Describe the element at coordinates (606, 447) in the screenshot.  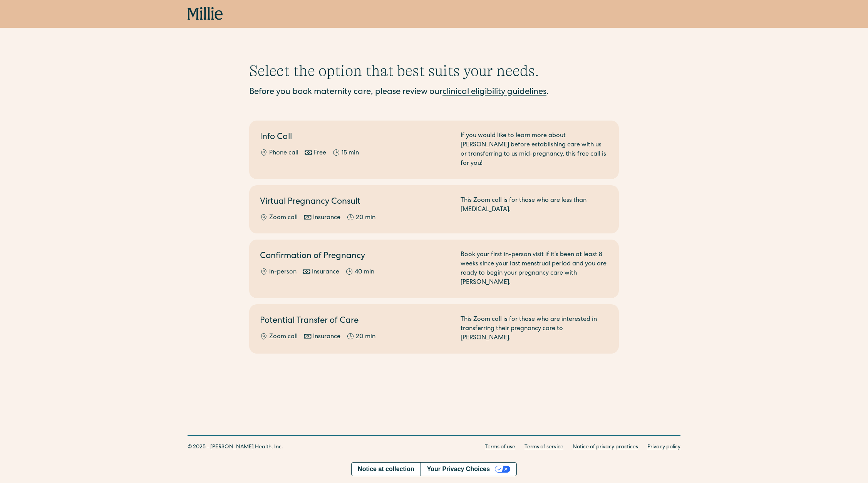
I see `a: Notice of privacy practices` at that location.